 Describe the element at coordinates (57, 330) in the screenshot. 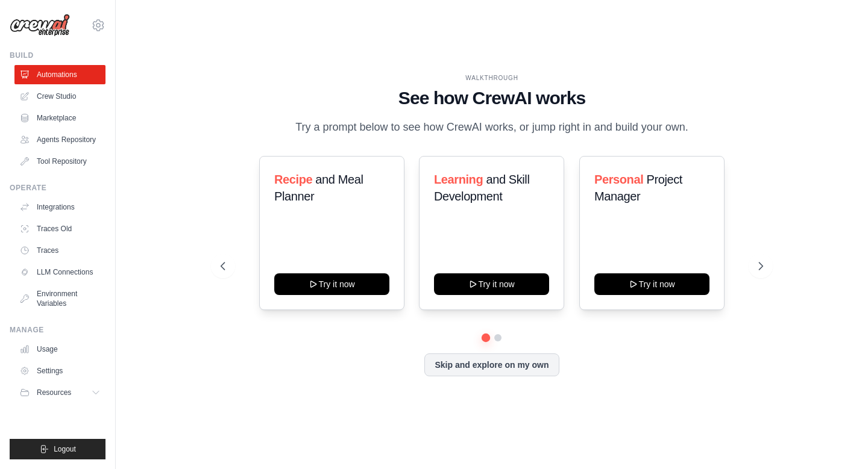

I see `div: Manage` at that location.